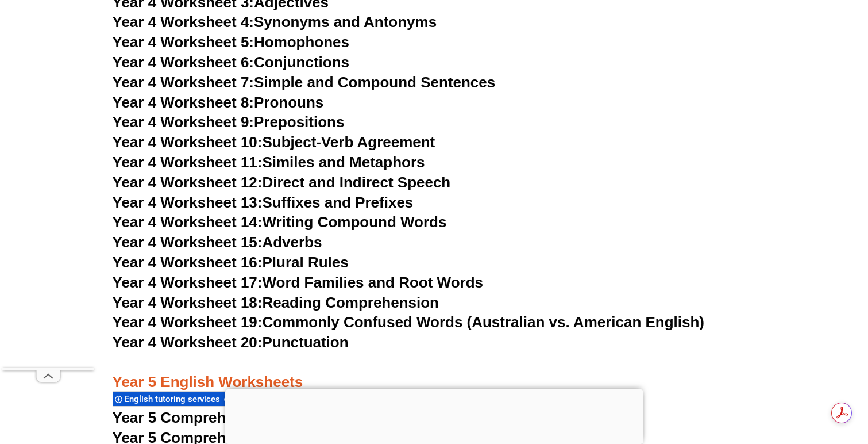 This screenshot has width=868, height=444. What do you see at coordinates (183, 122) in the screenshot?
I see `span: Year 4 Worksheet 9:` at bounding box center [183, 122].